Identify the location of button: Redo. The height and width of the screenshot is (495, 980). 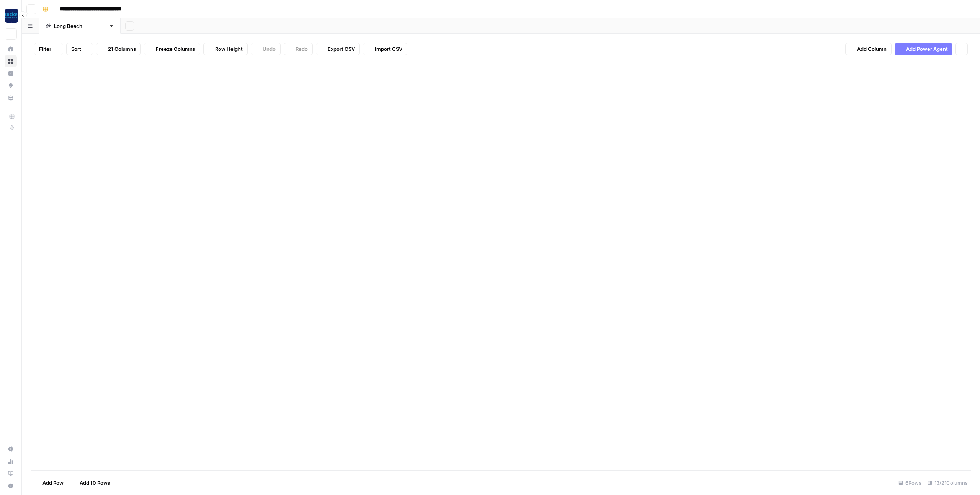
(298, 49).